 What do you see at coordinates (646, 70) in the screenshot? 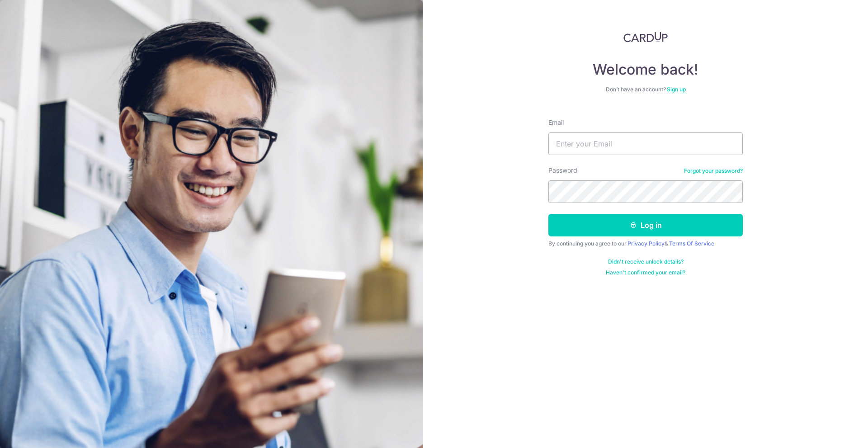
I see `h4: Welcome back!` at bounding box center [646, 70].